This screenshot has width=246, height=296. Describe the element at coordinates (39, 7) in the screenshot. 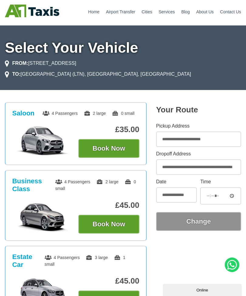

I see `div: Online` at that location.